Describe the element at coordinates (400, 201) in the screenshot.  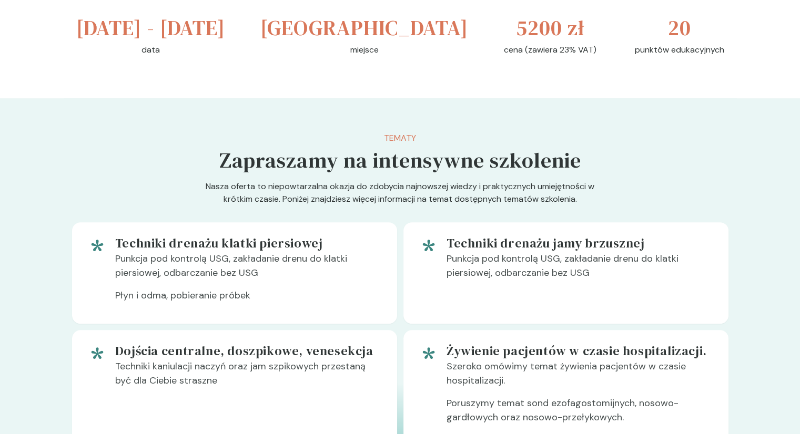
I see `p: Nasza oferta to niepowtarzalna okazja do zdobycia najnowszej wiedzy i praktycznych umiejętności w...` at that location.